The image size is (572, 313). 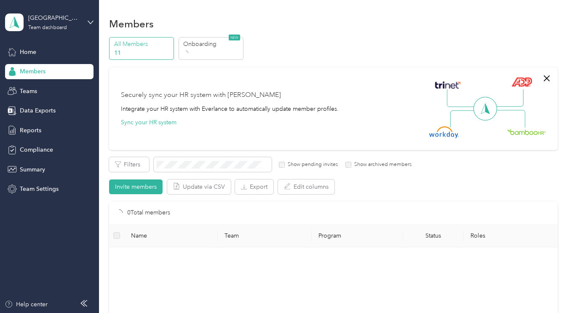 What do you see at coordinates (521, 82) in the screenshot?
I see `img: ADP` at bounding box center [521, 82].